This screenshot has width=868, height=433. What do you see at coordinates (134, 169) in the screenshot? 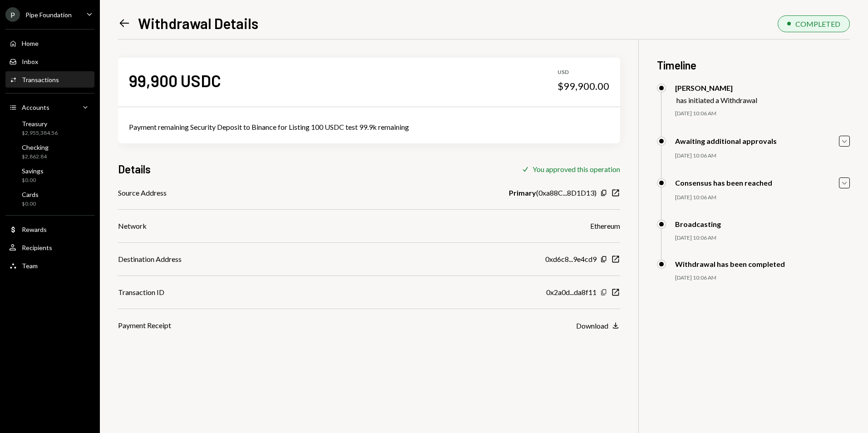
I see `h3: Details` at bounding box center [134, 169].